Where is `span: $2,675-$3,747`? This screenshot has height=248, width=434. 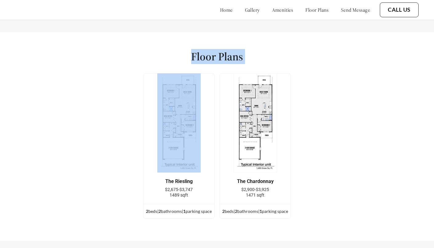
span: $2,675-$3,747 is located at coordinates (179, 189).